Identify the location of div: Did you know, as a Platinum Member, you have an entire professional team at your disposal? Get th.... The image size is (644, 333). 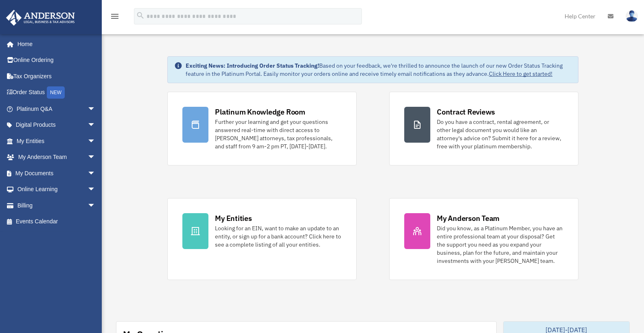
(501, 245).